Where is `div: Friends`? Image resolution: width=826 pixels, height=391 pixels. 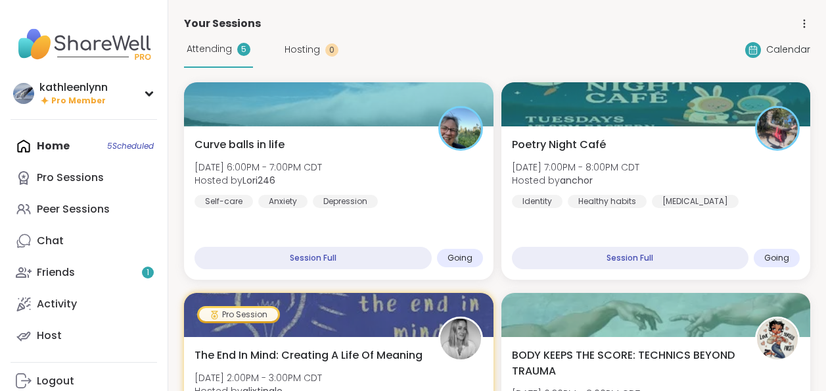 div: Friends is located at coordinates (56, 272).